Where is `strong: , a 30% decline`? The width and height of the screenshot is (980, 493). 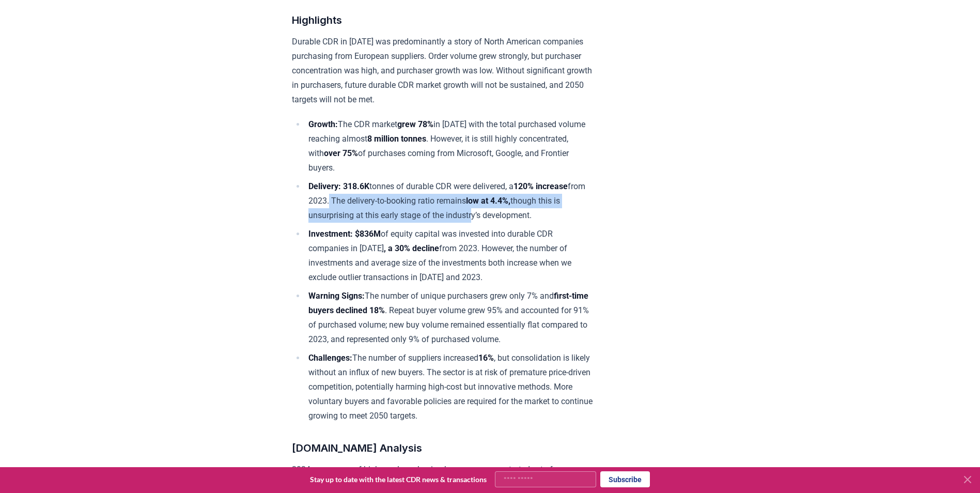
strong: , a 30% decline is located at coordinates (411, 248).